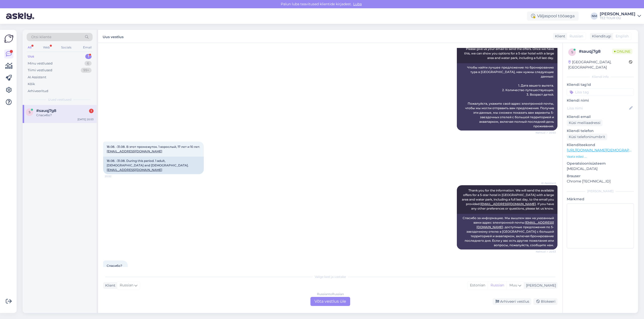 Image resolution: width=644 pixels, height=319 pixels. What do you see at coordinates (330, 295) in the screenshot?
I see `div: Russian to Russian` at bounding box center [330, 295].